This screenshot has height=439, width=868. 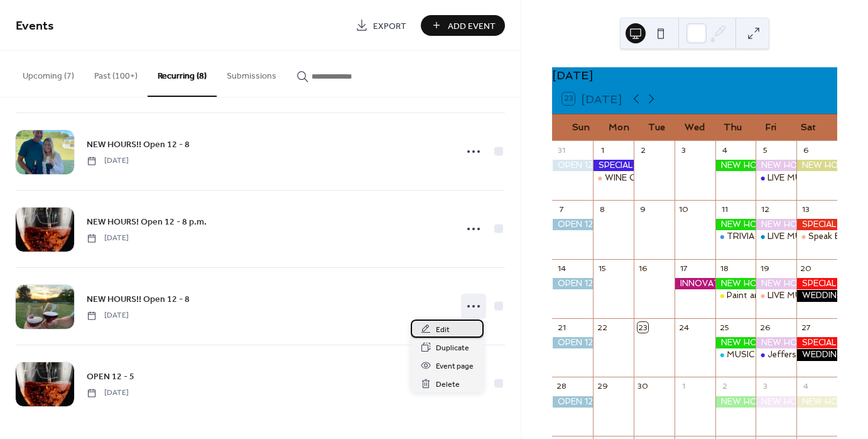 What do you see at coordinates (602, 386) in the screenshot?
I see `div: 29` at bounding box center [602, 386].